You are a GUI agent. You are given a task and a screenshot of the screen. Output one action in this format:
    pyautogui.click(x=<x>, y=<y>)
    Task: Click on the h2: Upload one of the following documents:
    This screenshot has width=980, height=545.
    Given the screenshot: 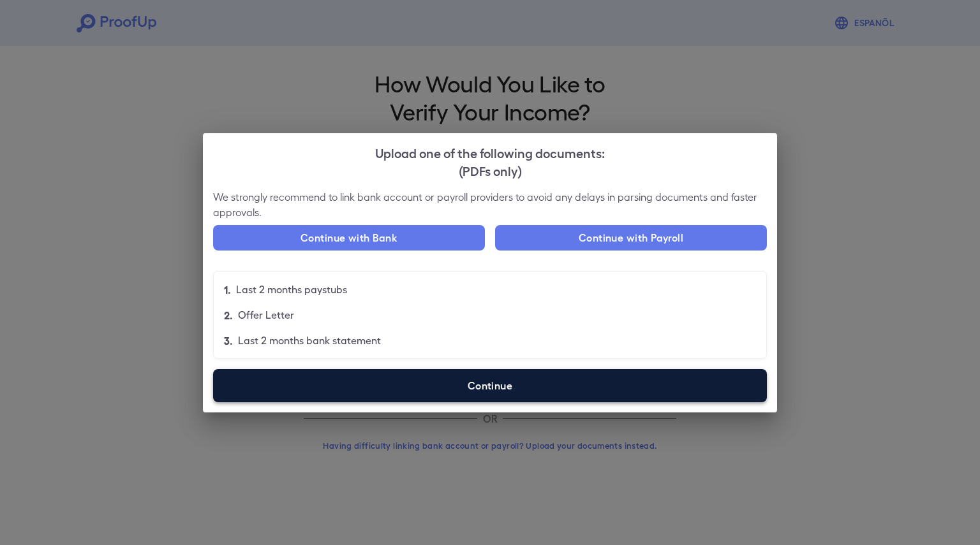 What is the action you would take?
    pyautogui.click(x=490, y=161)
    